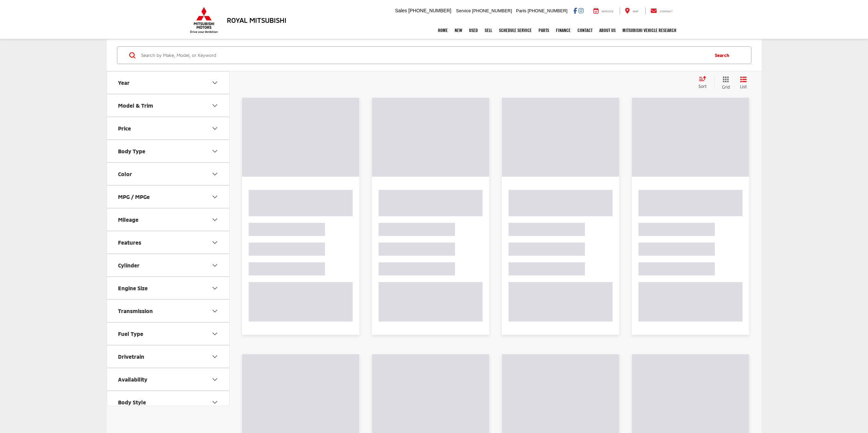 Image resolution: width=868 pixels, height=433 pixels. Describe the element at coordinates (168, 265) in the screenshot. I see `button: CylinderCylinder` at that location.